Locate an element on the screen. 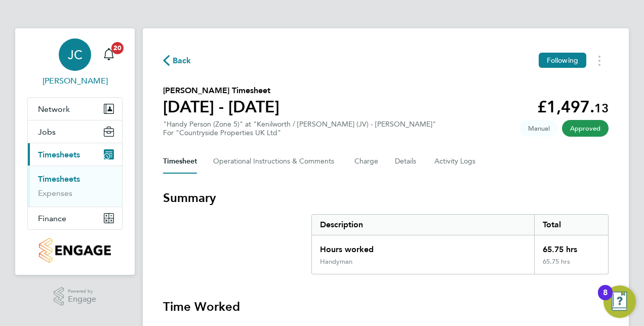  span: 13 is located at coordinates (602, 108).